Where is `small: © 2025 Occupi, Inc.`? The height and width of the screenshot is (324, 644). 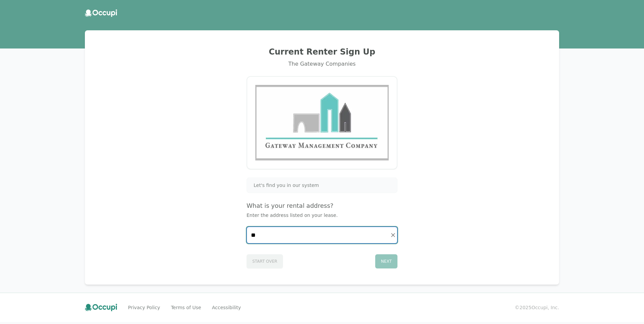
small: © 2025 Occupi, Inc. is located at coordinates (537, 308).